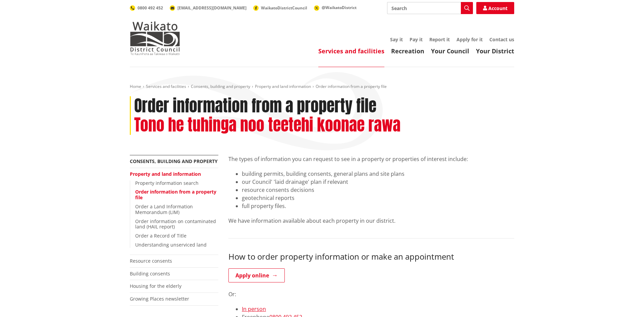 The width and height of the screenshot is (644, 317). What do you see at coordinates (255, 106) in the screenshot?
I see `h1: Order information from a property file` at bounding box center [255, 106].